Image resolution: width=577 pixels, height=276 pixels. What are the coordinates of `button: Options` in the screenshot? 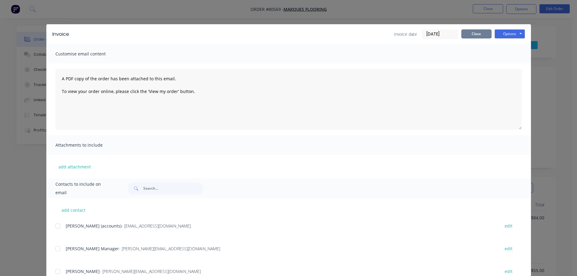 It's located at (510, 34).